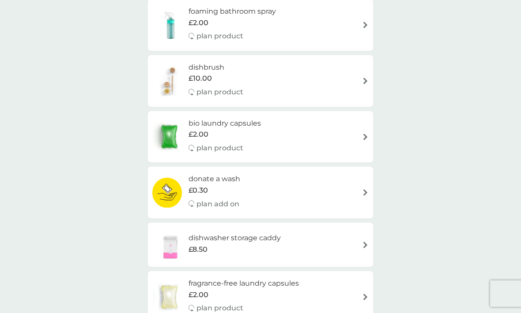 Image resolution: width=521 pixels, height=313 pixels. I want to click on h6: foaming bathroom spray, so click(232, 11).